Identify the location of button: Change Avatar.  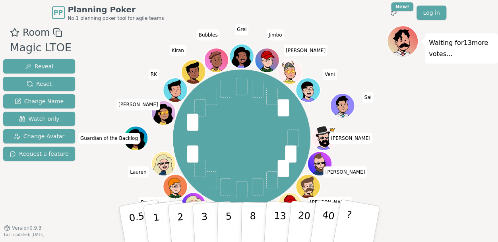
(39, 136).